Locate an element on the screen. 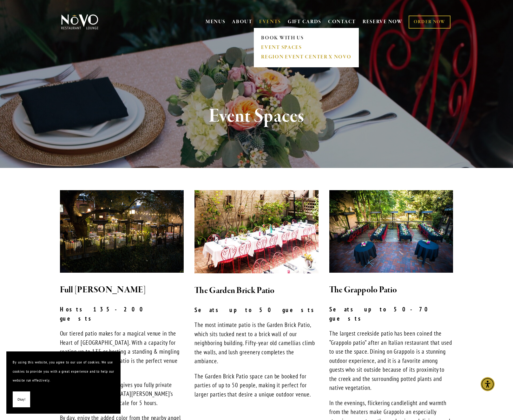  div: Accessibility Menu is located at coordinates (487, 384).